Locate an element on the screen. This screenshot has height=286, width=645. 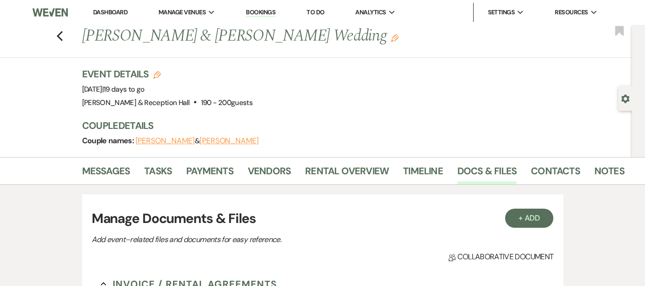
h3: Manage Documents & Files is located at coordinates (323, 219).